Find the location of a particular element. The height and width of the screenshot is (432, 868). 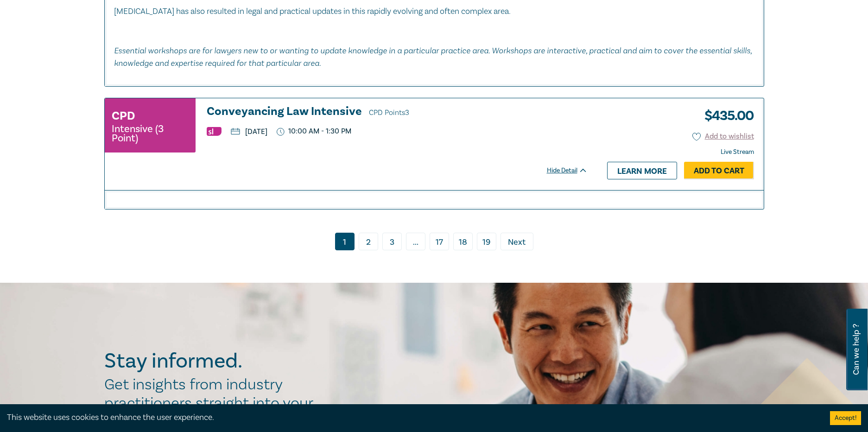

div: This website uses cookies to enhance the user experience. is located at coordinates (412, 418).